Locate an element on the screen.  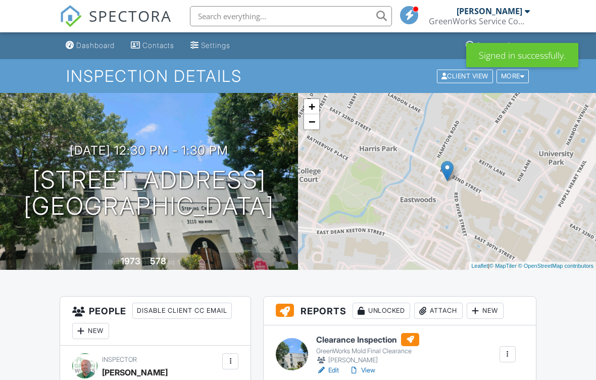
div: Contacts is located at coordinates (158, 45).